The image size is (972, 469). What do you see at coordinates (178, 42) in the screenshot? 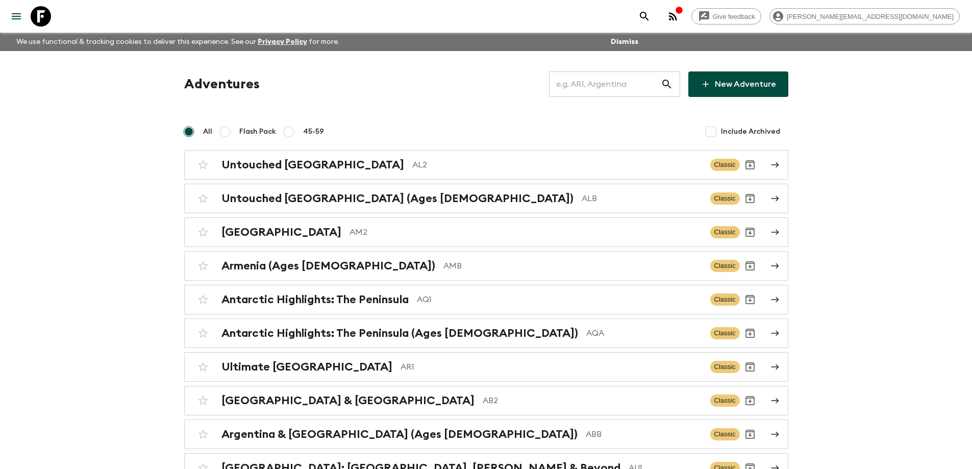
I see `p: We use functional & tracking cookies to deliver this experience. See our for more.` at bounding box center [178, 42].